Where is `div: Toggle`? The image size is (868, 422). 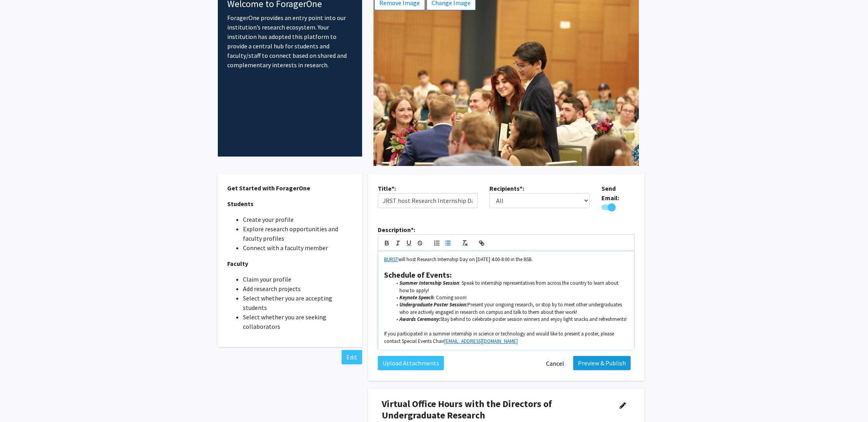 div: Toggle is located at coordinates (618, 207).